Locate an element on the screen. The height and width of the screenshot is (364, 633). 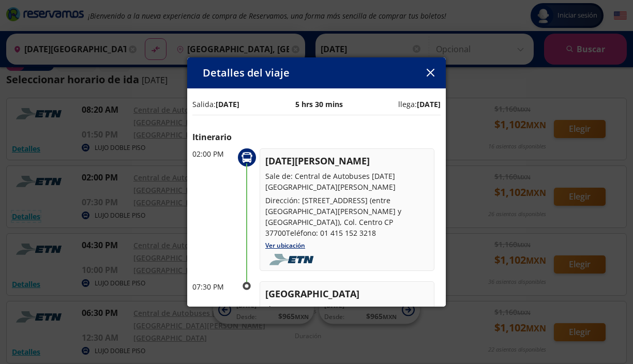
img: foobar2.png is located at coordinates (293, 260).